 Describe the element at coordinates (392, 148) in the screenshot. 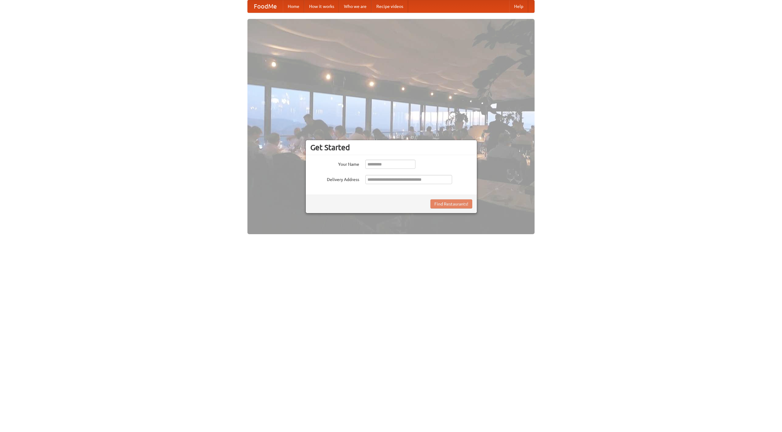

I see `h3: Get Started` at that location.